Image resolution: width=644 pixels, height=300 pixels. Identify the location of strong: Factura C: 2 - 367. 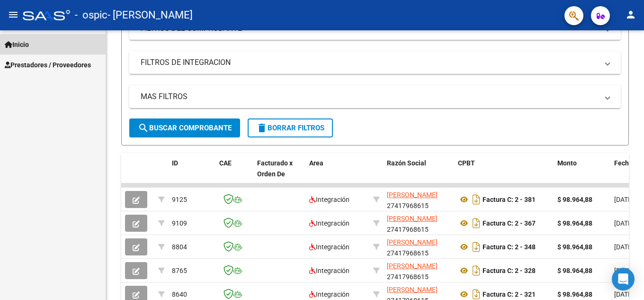
(509, 223).